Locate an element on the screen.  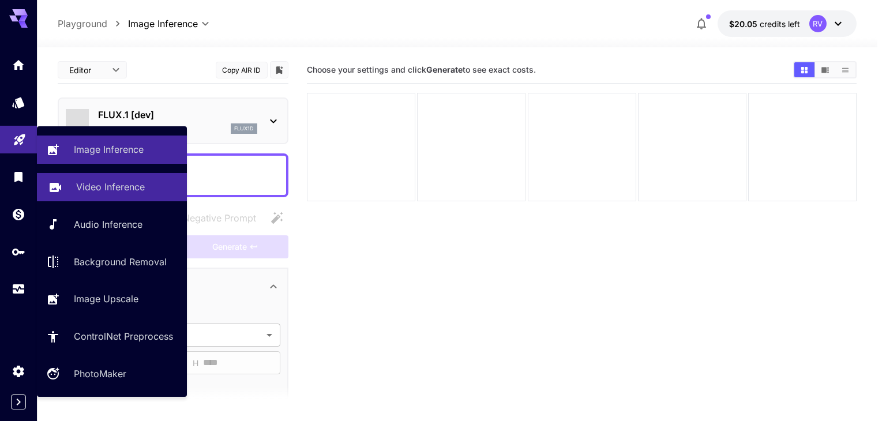
span: Editor is located at coordinates (87, 70).